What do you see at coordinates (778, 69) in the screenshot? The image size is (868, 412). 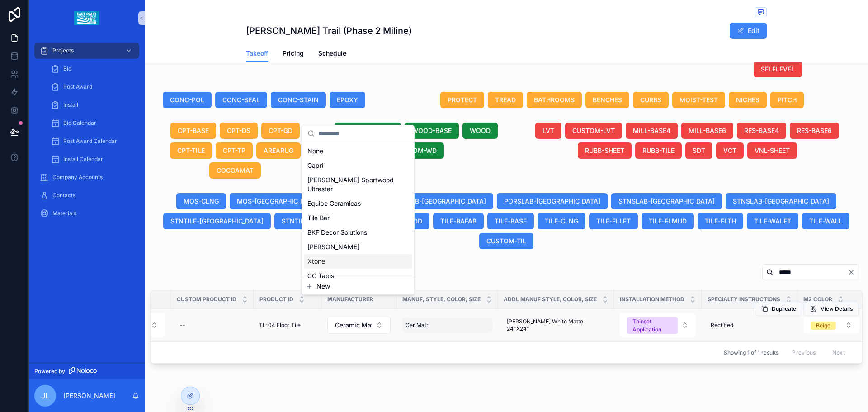 I see `button: SELFLEVEL` at bounding box center [778, 69].